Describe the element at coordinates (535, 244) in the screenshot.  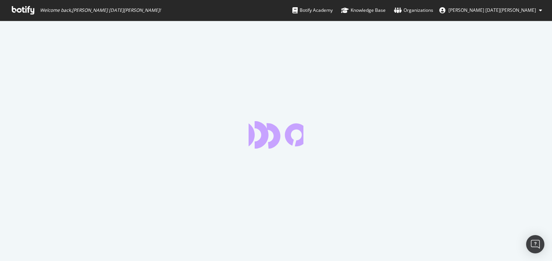
I see `div: Open Intercom Messenger` at that location.